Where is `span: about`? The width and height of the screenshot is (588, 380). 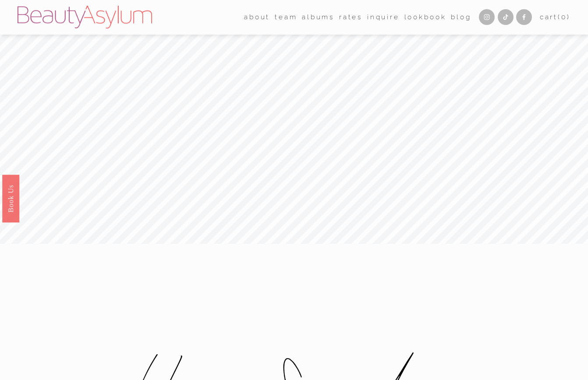
span: about is located at coordinates (257, 18).